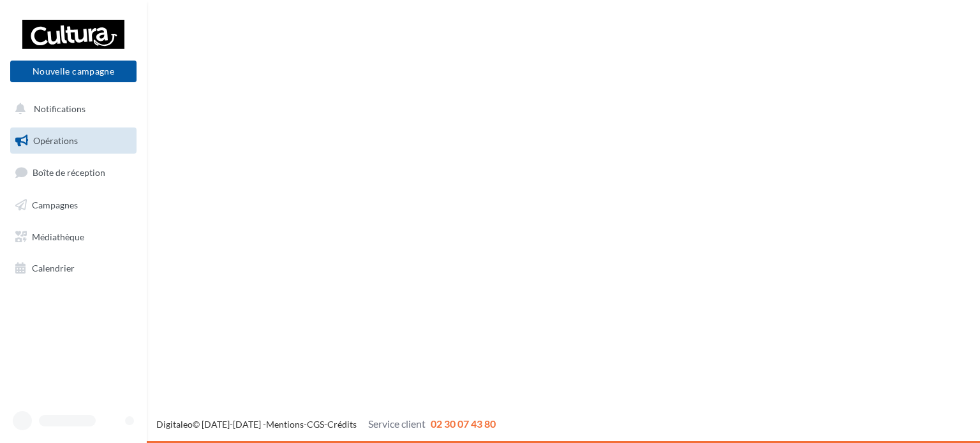 The height and width of the screenshot is (443, 980). Describe the element at coordinates (315, 424) in the screenshot. I see `a: CGS` at that location.